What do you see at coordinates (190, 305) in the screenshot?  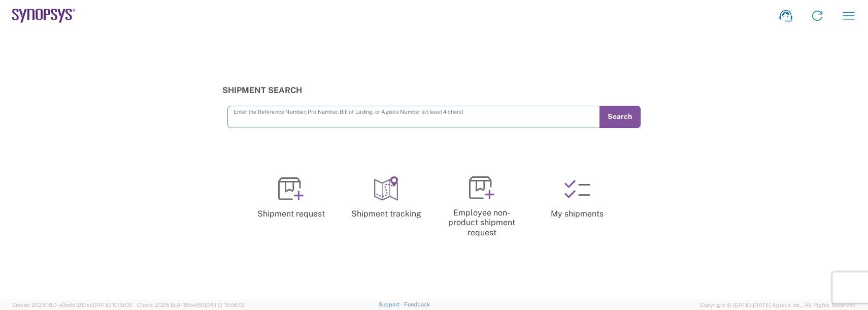 I see `span: Client: 2025.18.0-198a450` at bounding box center [190, 305].